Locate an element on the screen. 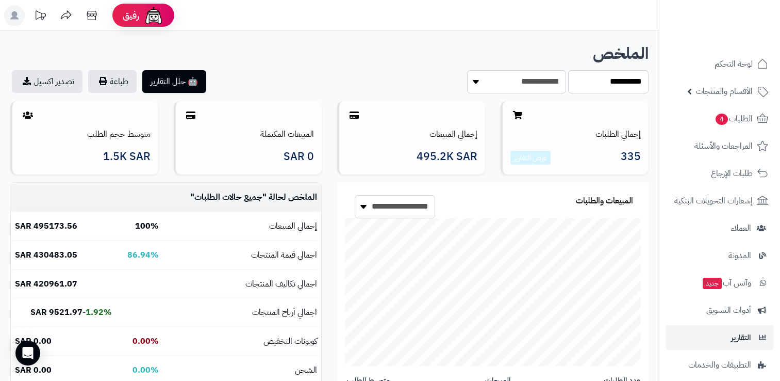 This screenshot has height=381, width=780. span: جميع حالات الطلبات is located at coordinates (228, 197).